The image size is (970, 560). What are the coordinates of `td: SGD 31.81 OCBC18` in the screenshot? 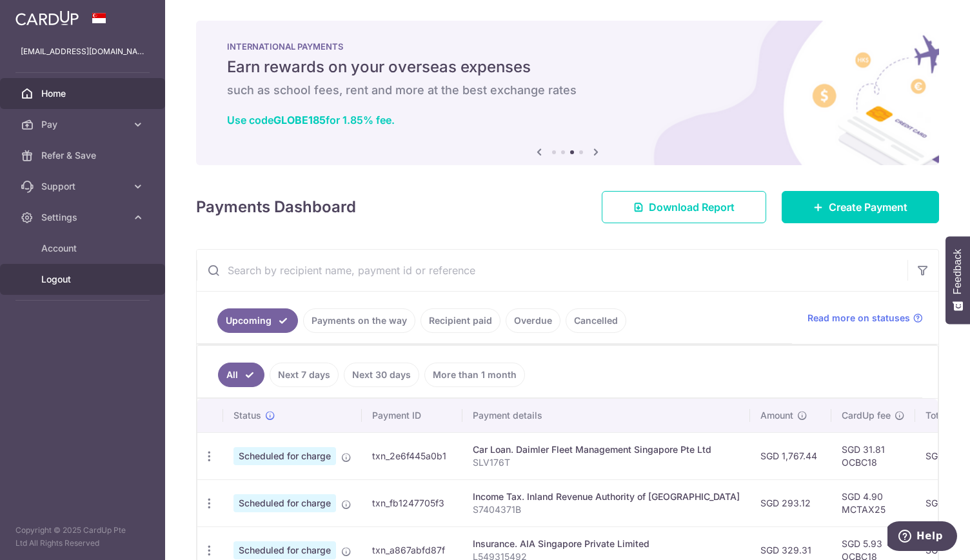 It's located at (873, 456).